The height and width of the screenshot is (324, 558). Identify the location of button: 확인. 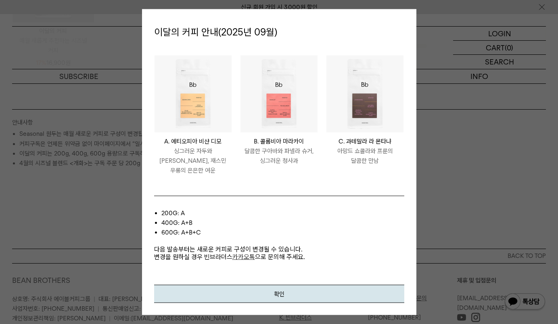
(279, 294).